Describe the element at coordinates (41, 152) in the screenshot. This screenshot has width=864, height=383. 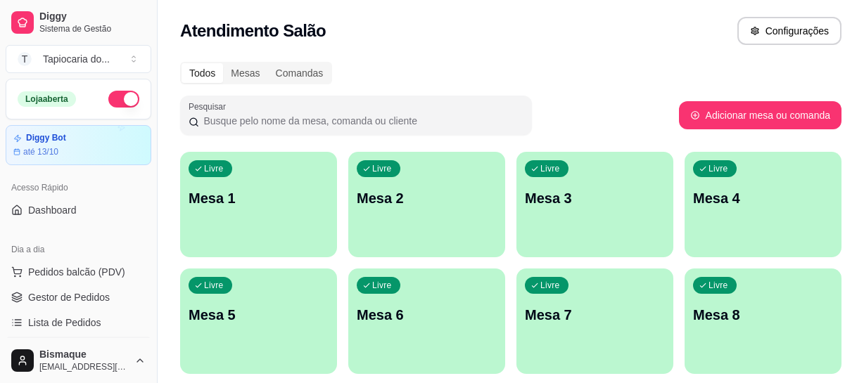
I see `article: até 13/10` at that location.